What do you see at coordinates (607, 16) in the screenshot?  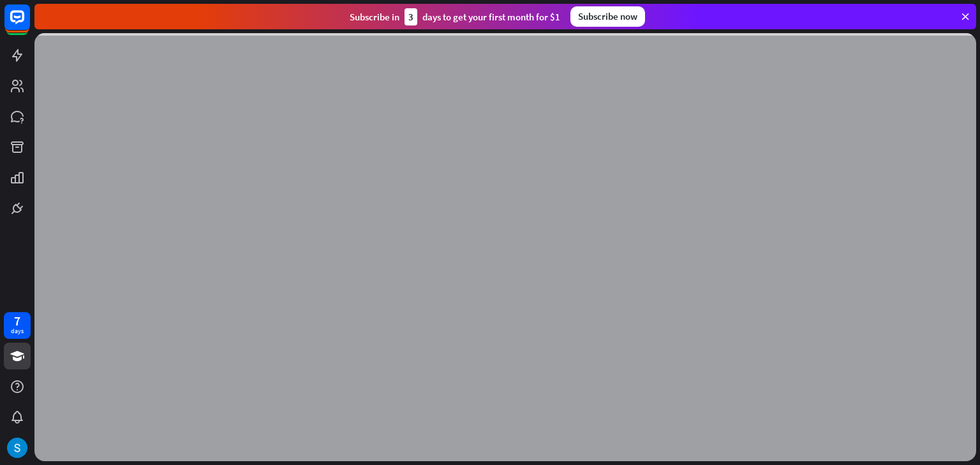 I see `div: Subscribe now` at bounding box center [607, 16].